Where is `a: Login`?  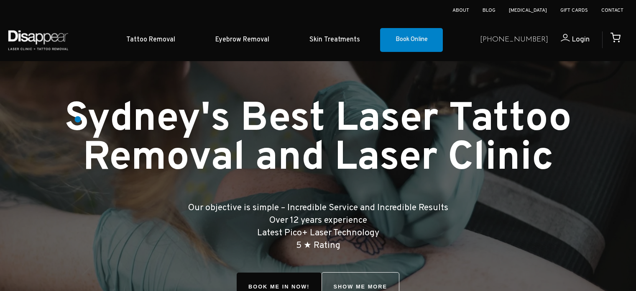
a: Login is located at coordinates (569, 40).